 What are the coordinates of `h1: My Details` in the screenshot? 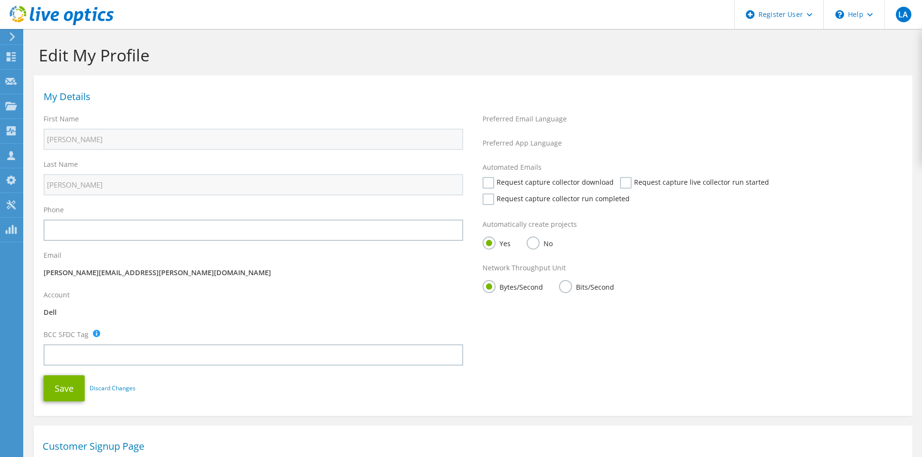 It's located at (470, 97).